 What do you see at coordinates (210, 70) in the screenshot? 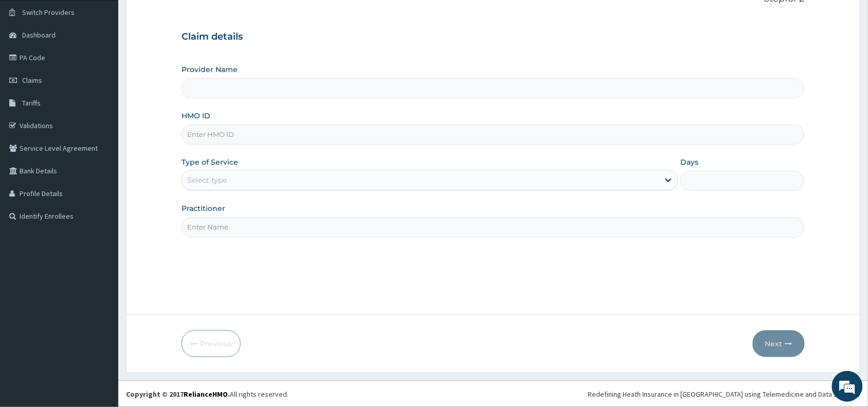
I see `label: Provider Name` at bounding box center [210, 70].